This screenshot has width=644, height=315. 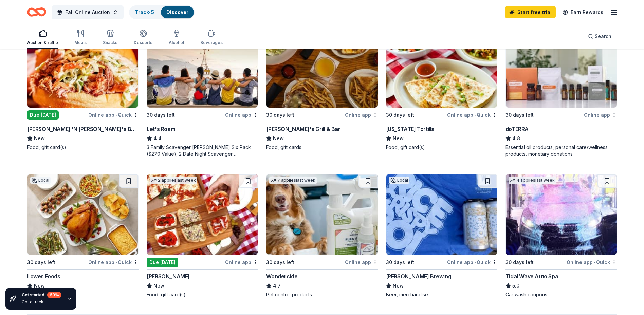 I want to click on div: Food, gift cards, so click(x=322, y=148).